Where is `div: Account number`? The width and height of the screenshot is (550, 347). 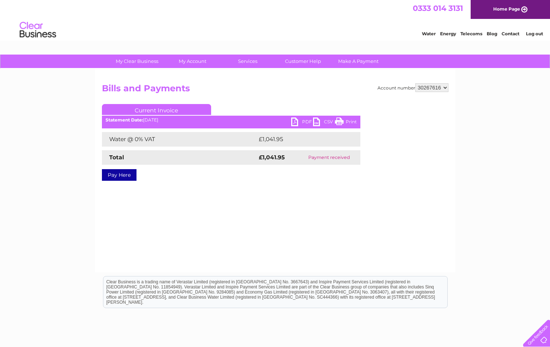 div: Account number is located at coordinates (413, 88).